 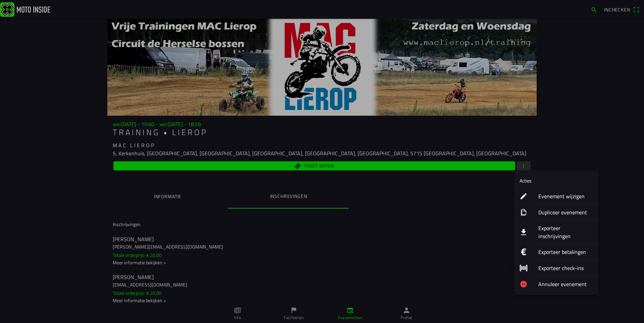 I want to click on ion-label: Dupliceer evenement, so click(x=565, y=212).